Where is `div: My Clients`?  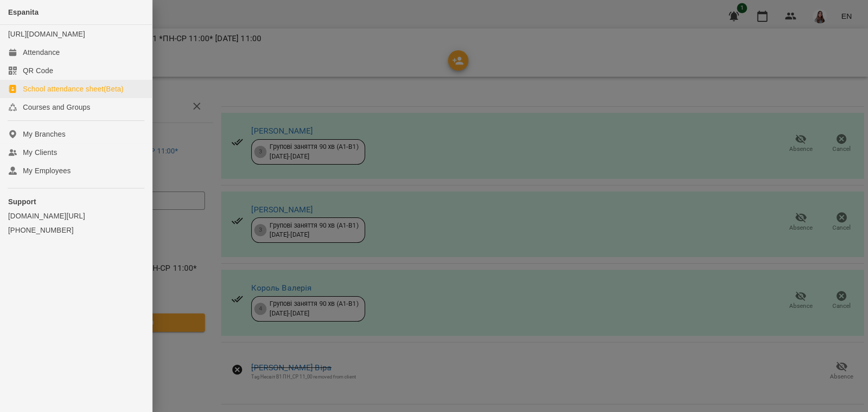
div: My Clients is located at coordinates (39, 153).